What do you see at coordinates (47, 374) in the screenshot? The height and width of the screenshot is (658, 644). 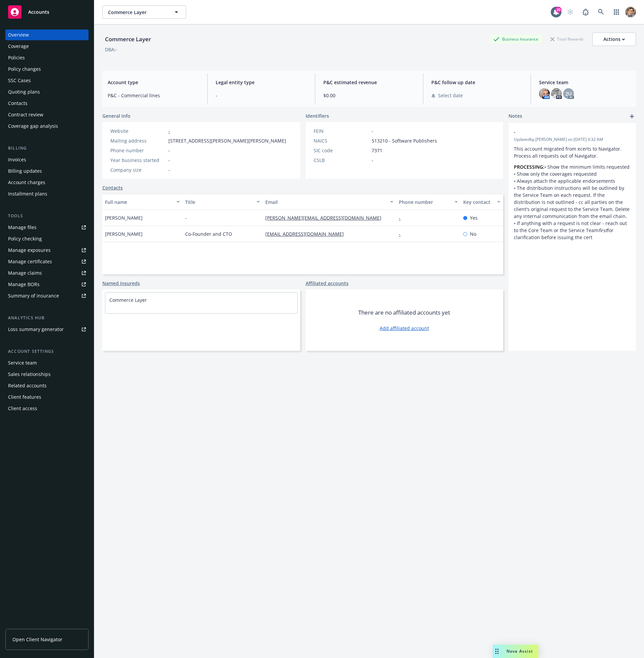 I see `a: Sales relationships` at bounding box center [47, 374].